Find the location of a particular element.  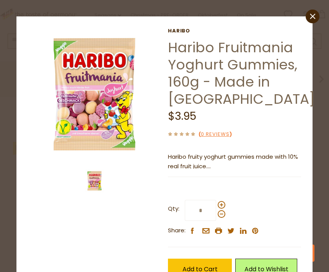

a: Haribo is located at coordinates (234, 31).